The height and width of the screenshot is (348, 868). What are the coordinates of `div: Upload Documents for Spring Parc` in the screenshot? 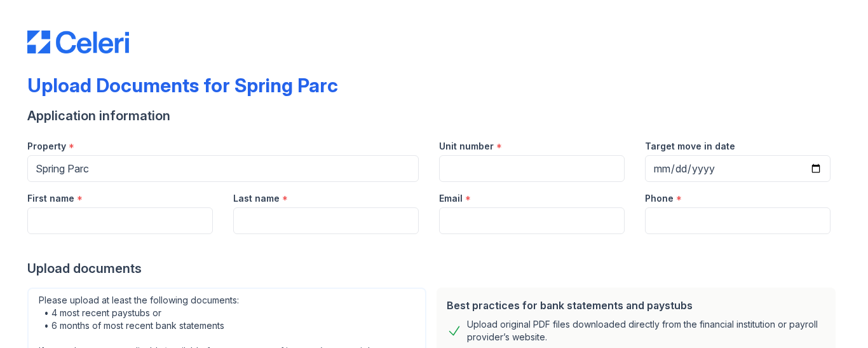 It's located at (182, 85).